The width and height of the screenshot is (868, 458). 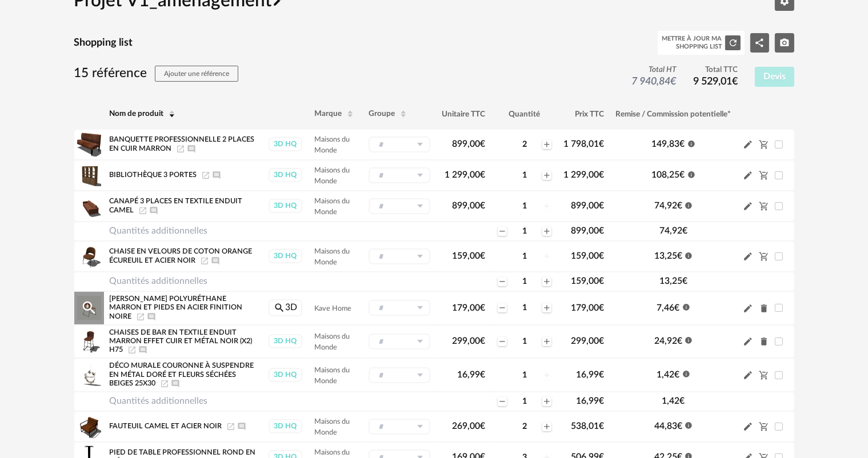 I want to click on span: Fauteuil camel et acier noir, so click(x=166, y=426).